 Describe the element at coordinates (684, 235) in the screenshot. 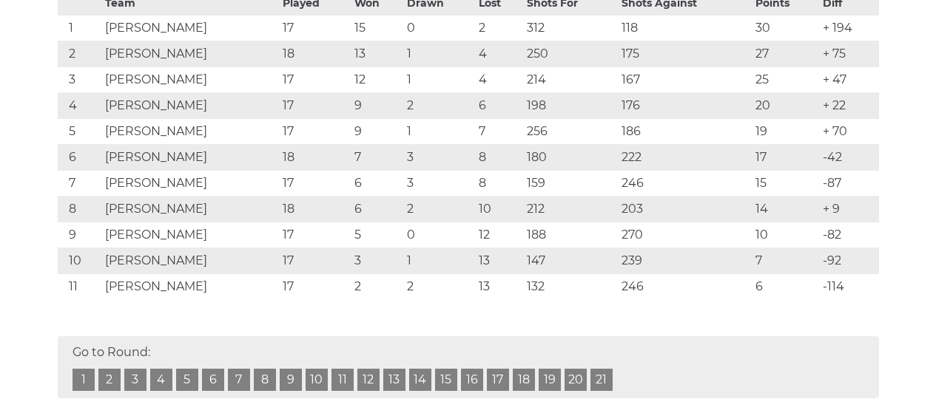

I see `td: 270` at that location.